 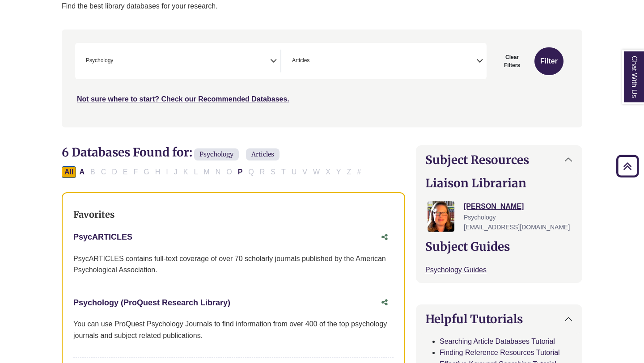 I want to click on div: PsycARTICLES contains full-text coverage of over 70 scholarly journals published by the American ..., so click(x=234, y=264).